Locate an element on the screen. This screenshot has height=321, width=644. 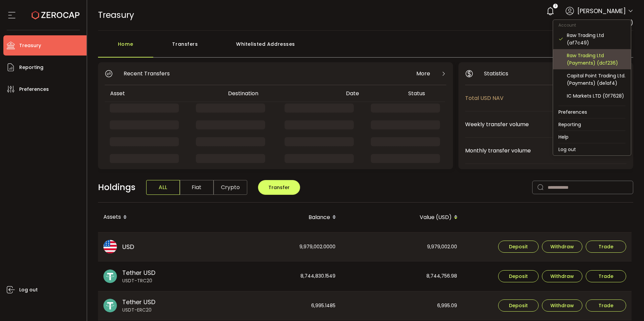
div: 9,979,002.0000 is located at coordinates (280, 247).